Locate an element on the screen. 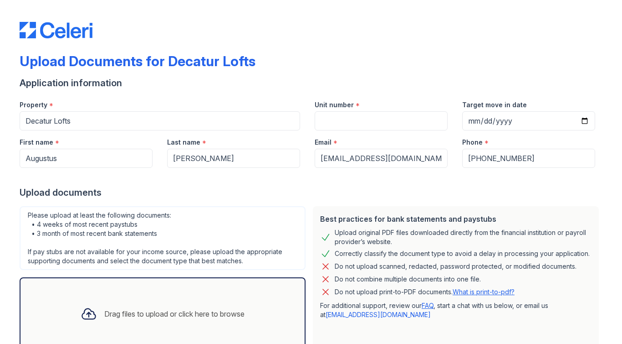  label: Email is located at coordinates (323, 142).